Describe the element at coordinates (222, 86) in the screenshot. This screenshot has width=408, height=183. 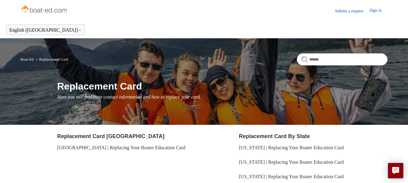
I see `h1: Replacement Card` at that location.